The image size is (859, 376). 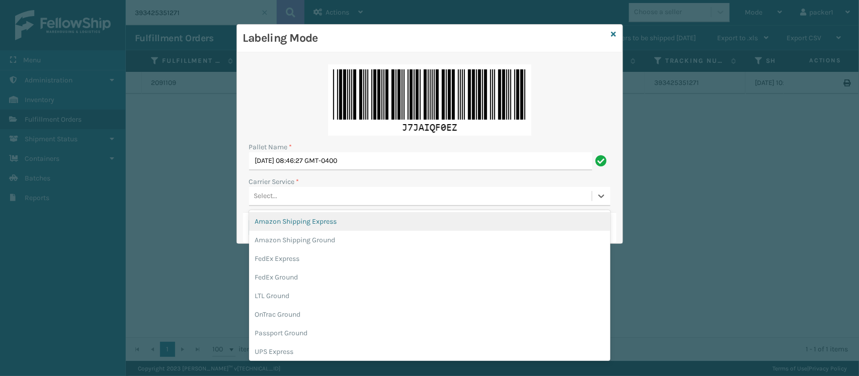 What do you see at coordinates (430, 240) in the screenshot?
I see `div: Amazon Shipping Ground` at bounding box center [430, 240].